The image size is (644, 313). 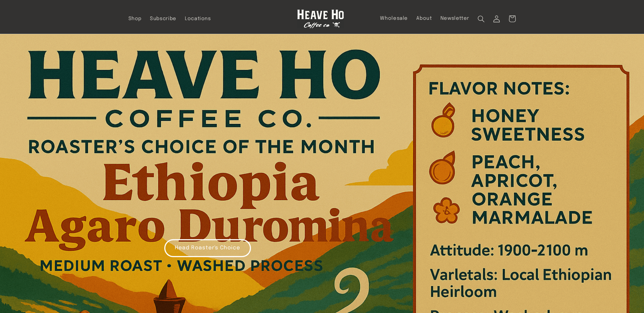 I want to click on img: Heave Ho Coffee Co, so click(x=321, y=19).